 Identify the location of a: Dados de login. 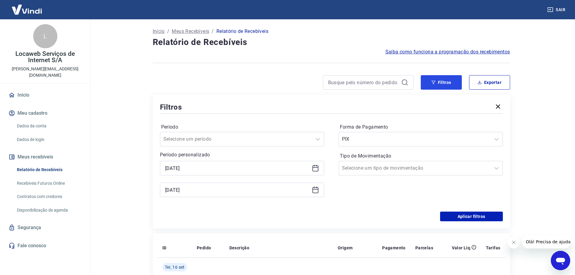
(49, 140).